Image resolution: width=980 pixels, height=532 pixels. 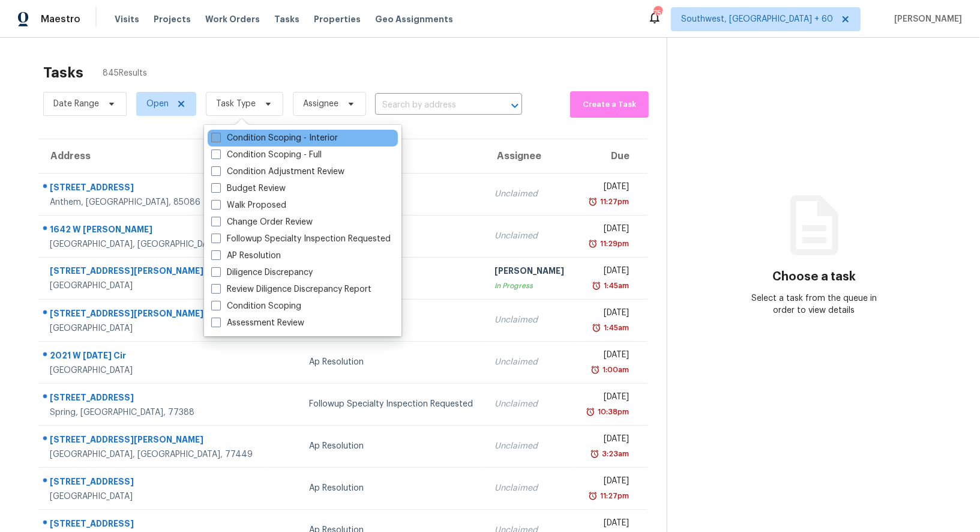 What do you see at coordinates (613, 244) in the screenshot?
I see `div: 11:29pm` at bounding box center [613, 244].